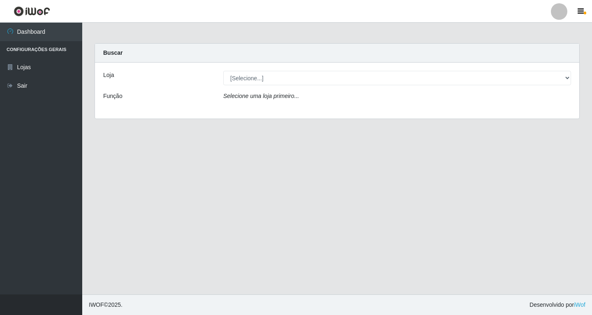  I want to click on a: iWof, so click(580, 304).